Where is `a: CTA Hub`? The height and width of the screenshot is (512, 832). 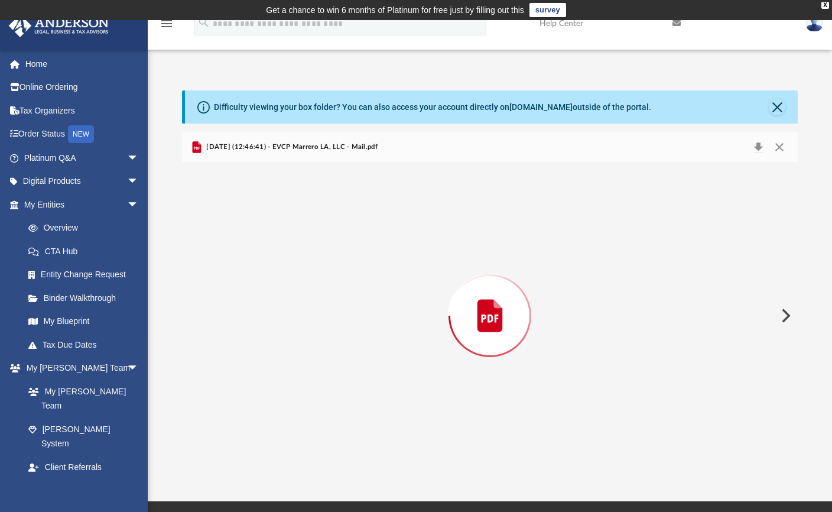 a: CTA Hub is located at coordinates (86, 251).